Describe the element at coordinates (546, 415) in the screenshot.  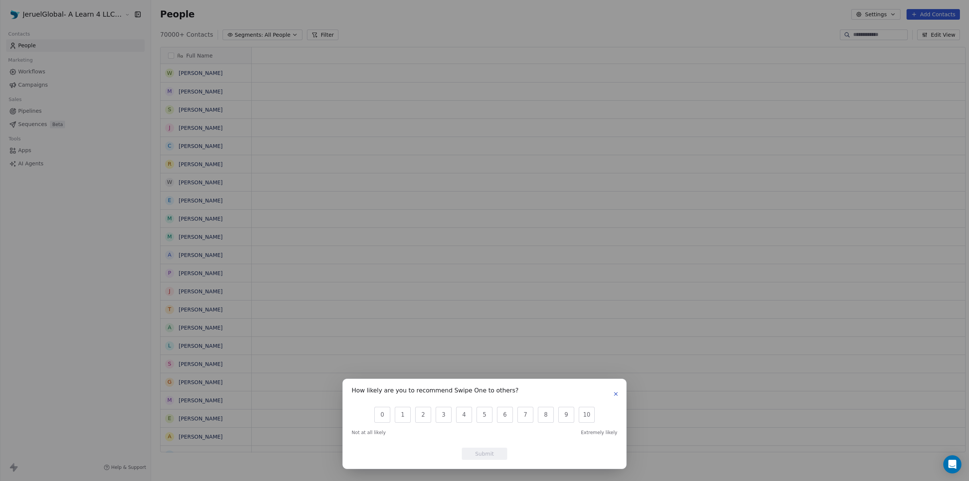
I see `button: 8` at that location.